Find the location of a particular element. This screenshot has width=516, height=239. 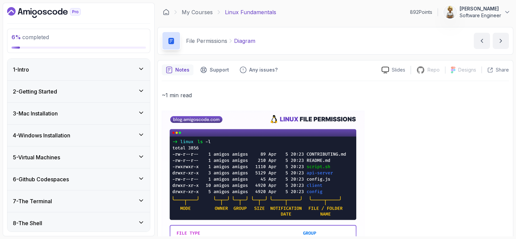

p: Linux Fundamentals is located at coordinates (250, 12).